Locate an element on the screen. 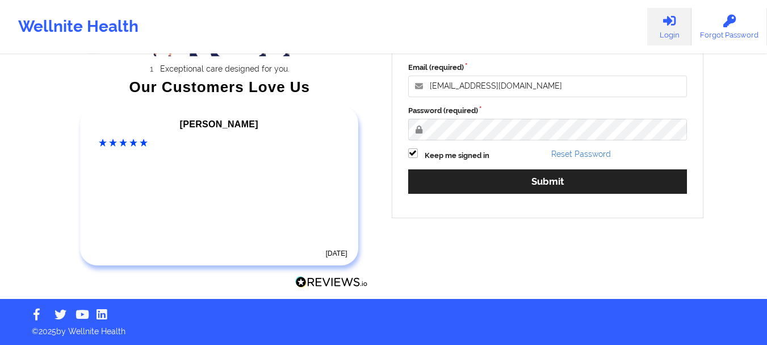  input: Email address is located at coordinates (548, 86).